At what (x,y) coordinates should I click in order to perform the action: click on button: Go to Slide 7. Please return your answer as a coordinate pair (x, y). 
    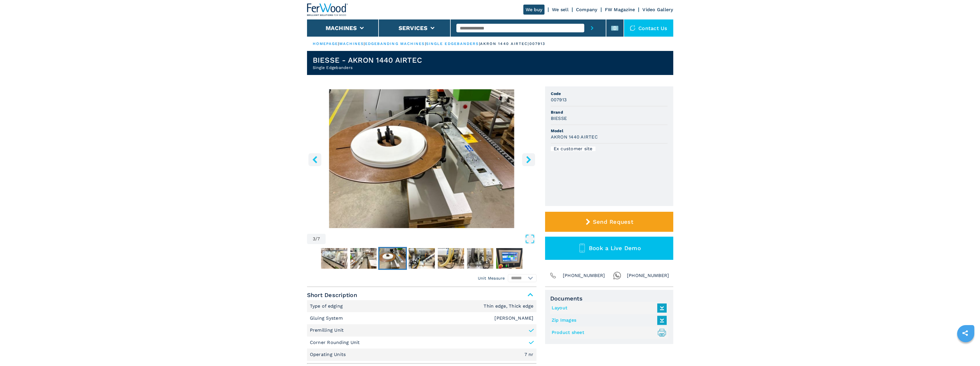
    Looking at the image, I should click on (509, 258).